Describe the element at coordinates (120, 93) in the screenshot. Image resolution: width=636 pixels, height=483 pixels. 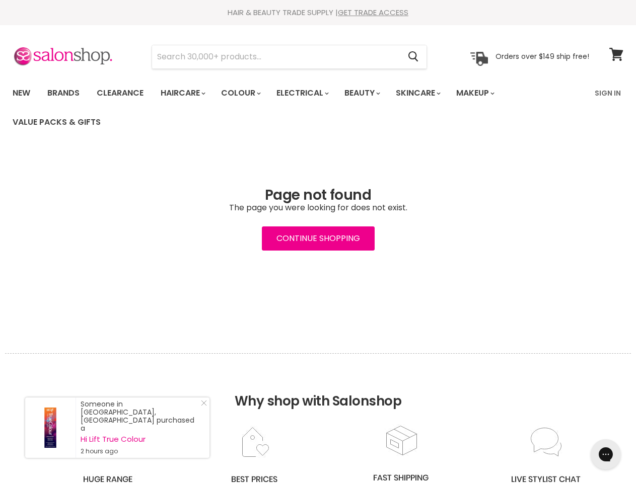
I see `a: Clearance` at that location.